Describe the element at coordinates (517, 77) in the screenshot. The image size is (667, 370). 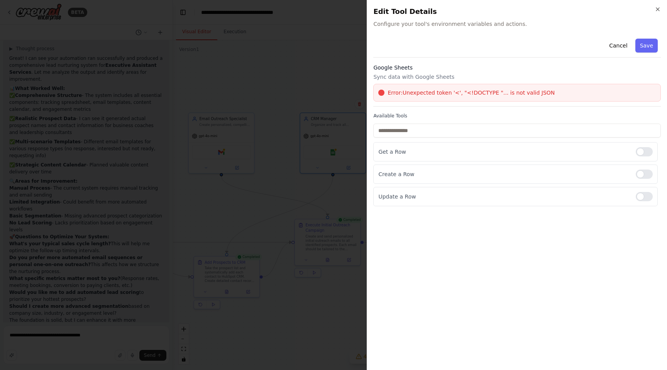
I see `p: Sync data with Google Sheets` at that location.